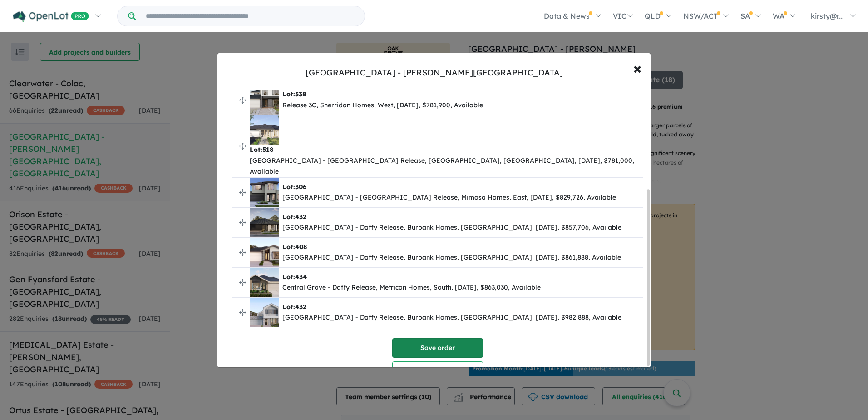  Describe the element at coordinates (301, 247) in the screenshot. I see `span: 408` at that location.